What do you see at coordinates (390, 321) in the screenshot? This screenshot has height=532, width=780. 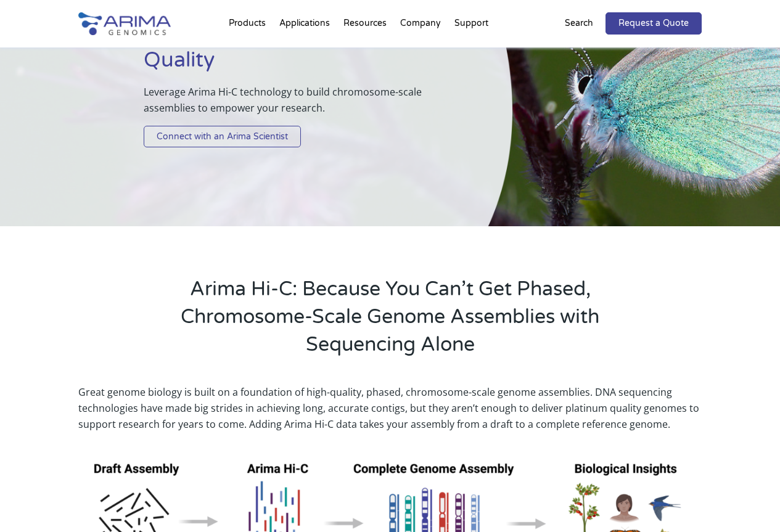 I see `h2: Arima Hi-C: Because You Can’t Get Phased, Chromosome-Scale Genome Assemblies with Sequencing Alone` at bounding box center [390, 321].